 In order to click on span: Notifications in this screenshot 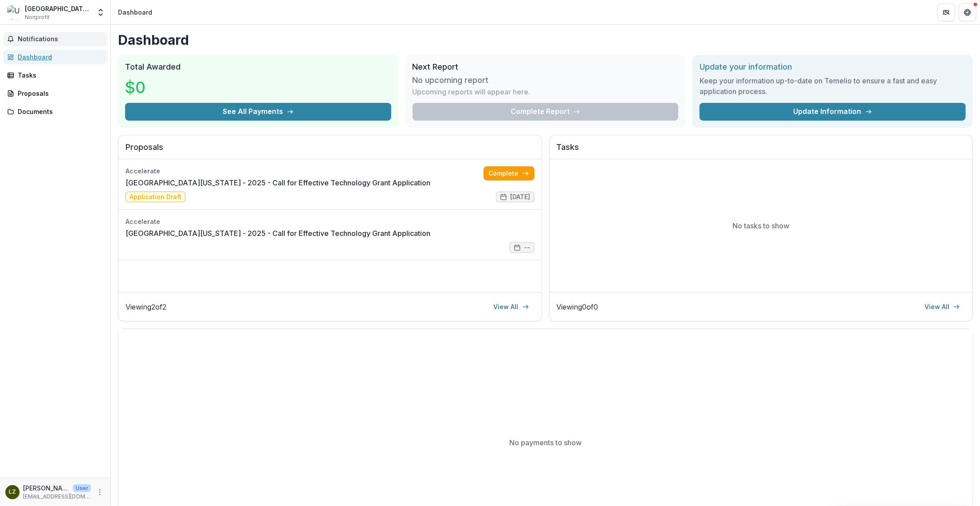, I will do `click(60, 39)`.